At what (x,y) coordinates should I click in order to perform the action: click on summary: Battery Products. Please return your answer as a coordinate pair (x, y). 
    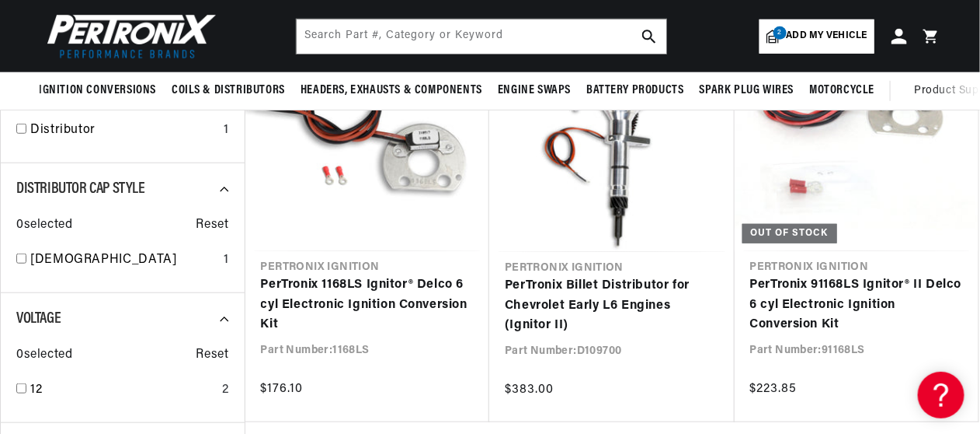
    Looking at the image, I should click on (635, 90).